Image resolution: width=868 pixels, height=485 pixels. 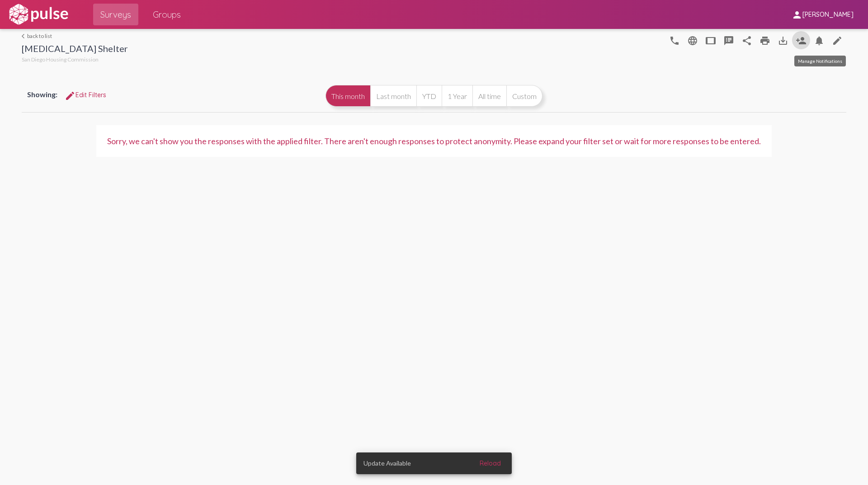 What do you see at coordinates (711, 41) in the screenshot?
I see `mat-icon: tablet` at bounding box center [711, 41].